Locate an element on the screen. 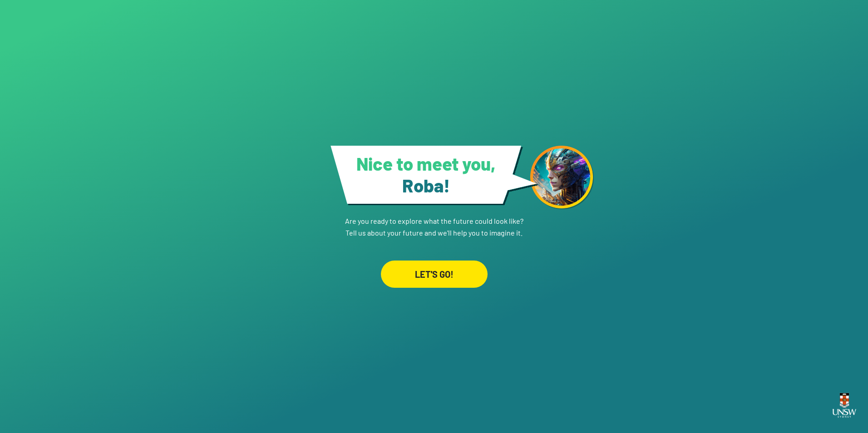 The height and width of the screenshot is (433, 868). img: android is located at coordinates (562, 177).